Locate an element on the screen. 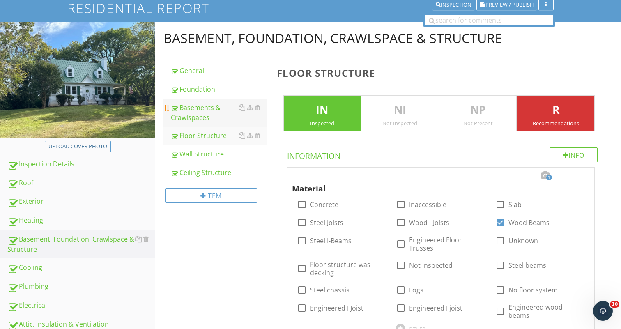  label: Steel Joists is located at coordinates (327, 223).